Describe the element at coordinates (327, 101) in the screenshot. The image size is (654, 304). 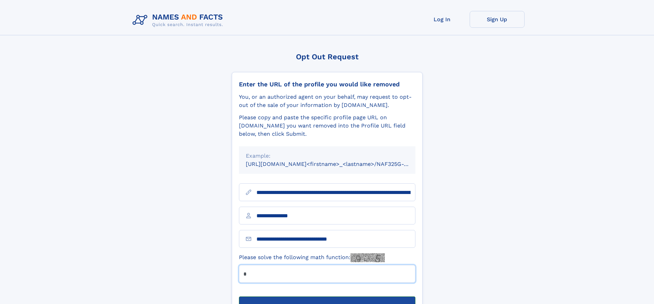
I see `div: You, or an authorized agent on your behalf, may request to opt-out of the sale of your informatio...` at that location.